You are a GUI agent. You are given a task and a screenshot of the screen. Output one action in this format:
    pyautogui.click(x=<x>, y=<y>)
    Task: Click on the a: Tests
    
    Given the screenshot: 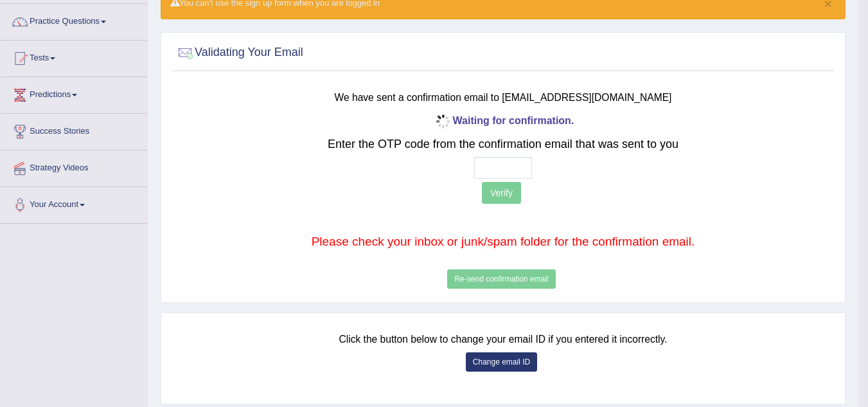 What is the action you would take?
    pyautogui.click(x=73, y=57)
    